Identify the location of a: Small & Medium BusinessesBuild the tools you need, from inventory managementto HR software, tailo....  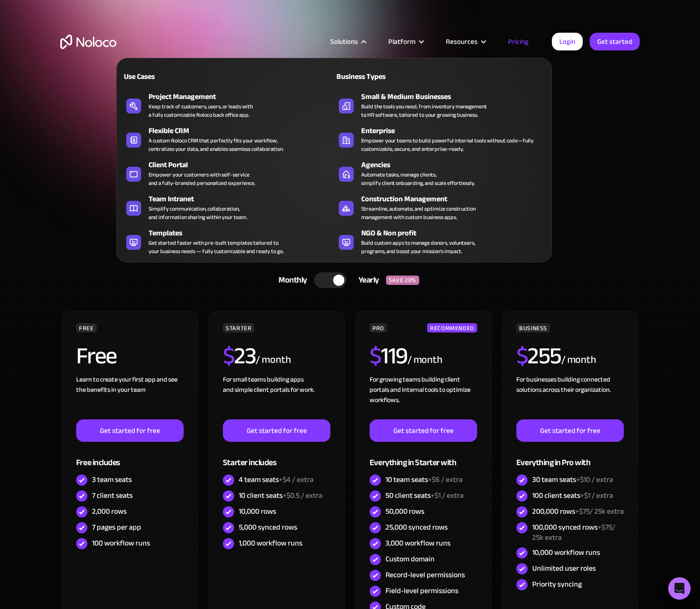
(440, 105).